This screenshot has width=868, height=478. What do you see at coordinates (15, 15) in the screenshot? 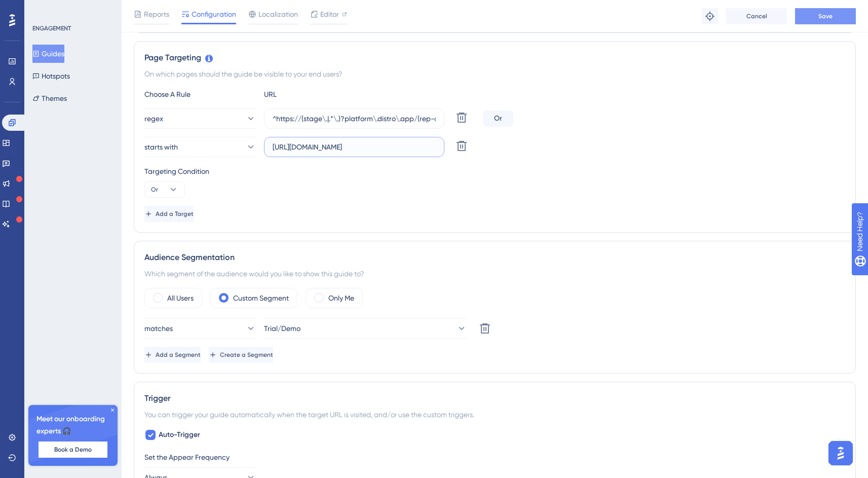
I see `img: launcher-image-alternative-text` at bounding box center [15, 15].